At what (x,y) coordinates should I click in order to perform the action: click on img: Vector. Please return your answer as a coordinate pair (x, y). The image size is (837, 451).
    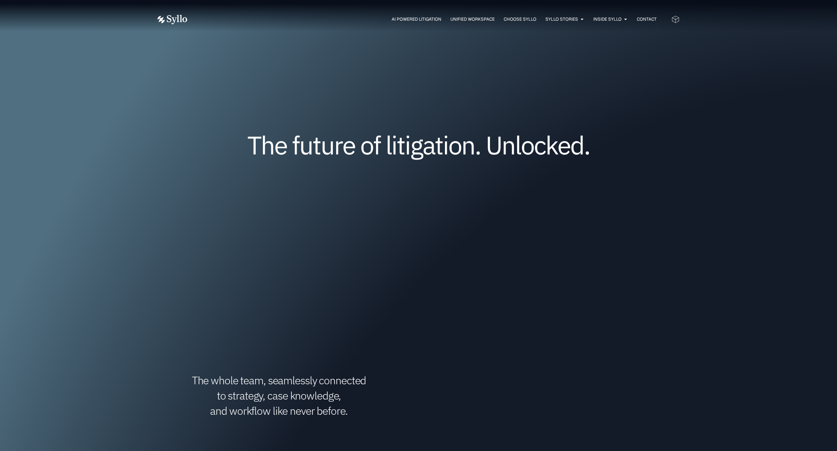
    Looking at the image, I should click on (172, 20).